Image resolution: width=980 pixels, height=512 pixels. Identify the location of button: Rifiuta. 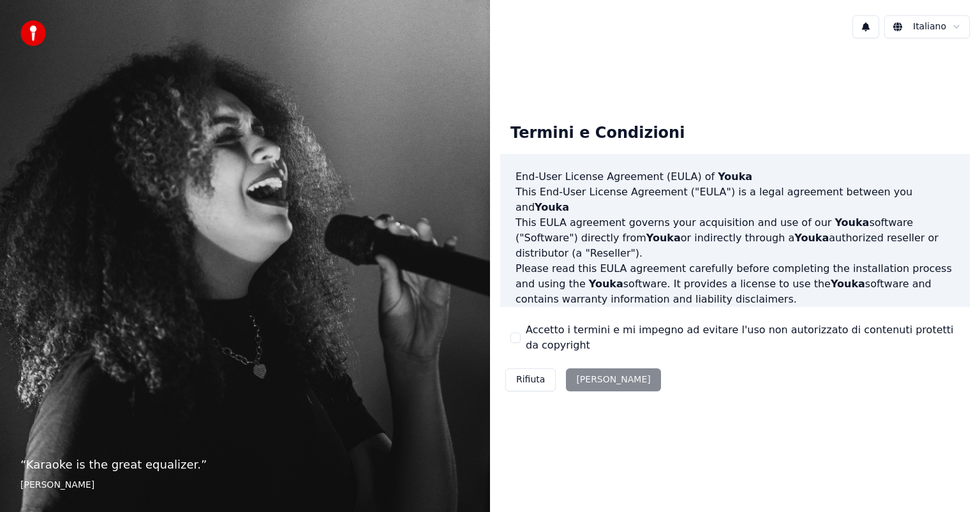
(530, 380).